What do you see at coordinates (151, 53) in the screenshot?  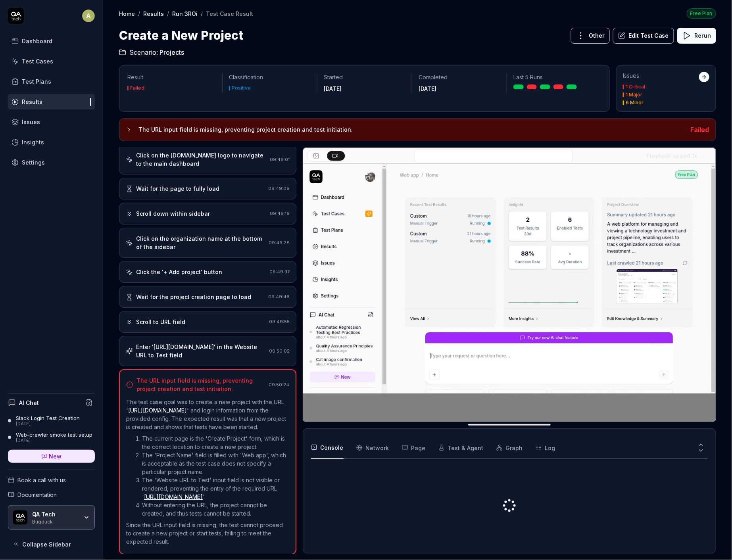 I see `a: Scenario:Projects` at bounding box center [151, 53].